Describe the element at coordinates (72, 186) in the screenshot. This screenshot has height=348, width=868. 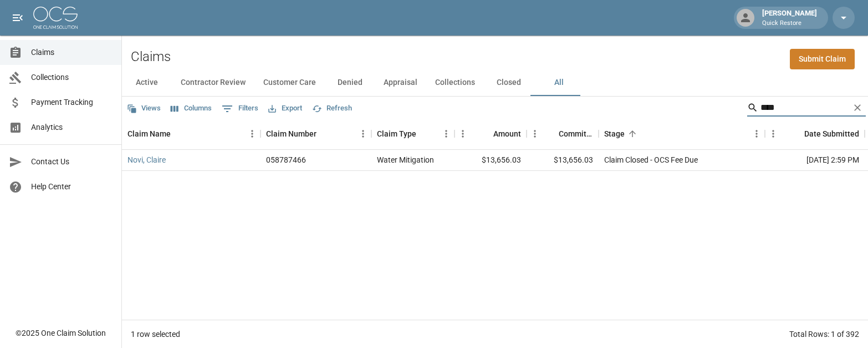
I see `span: Help Center` at that location.